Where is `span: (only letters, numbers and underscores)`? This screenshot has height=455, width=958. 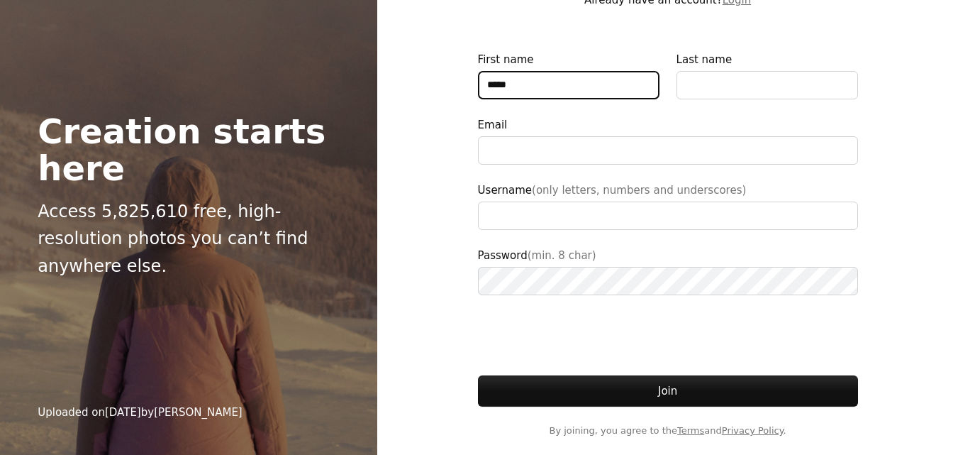 span: (only letters, numbers and underscores) is located at coordinates (639, 190).